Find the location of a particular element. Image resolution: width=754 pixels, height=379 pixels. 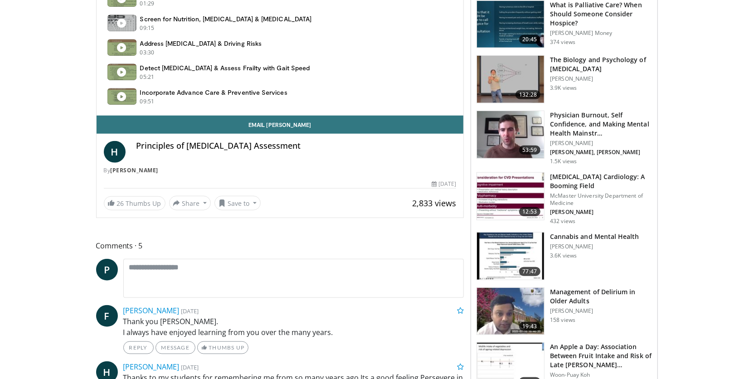

img: f8311eb0-496c-457e-baaa-2f3856724dd4.150x105_q85_crop-smart_upscale.jpg is located at coordinates (511, 79).